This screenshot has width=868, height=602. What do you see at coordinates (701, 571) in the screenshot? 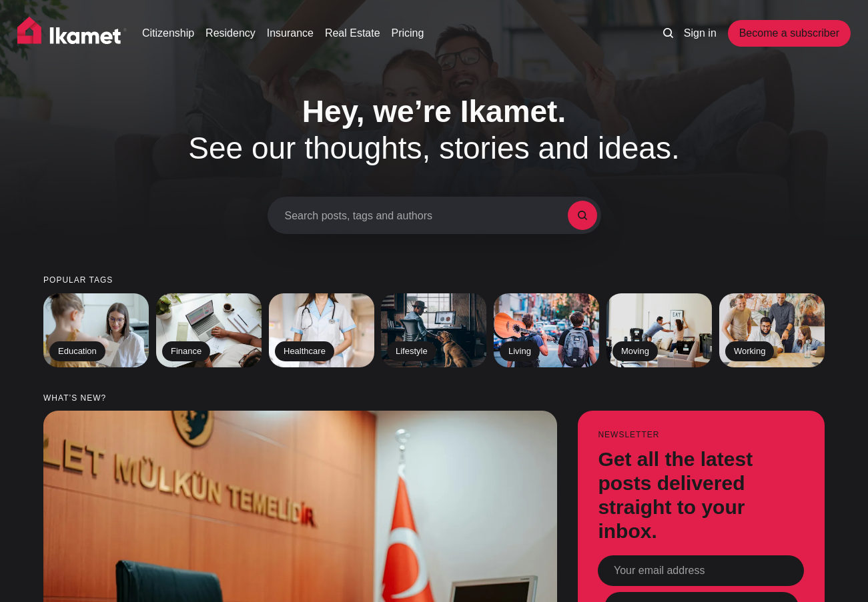
I see `input: Your email address` at bounding box center [701, 571].